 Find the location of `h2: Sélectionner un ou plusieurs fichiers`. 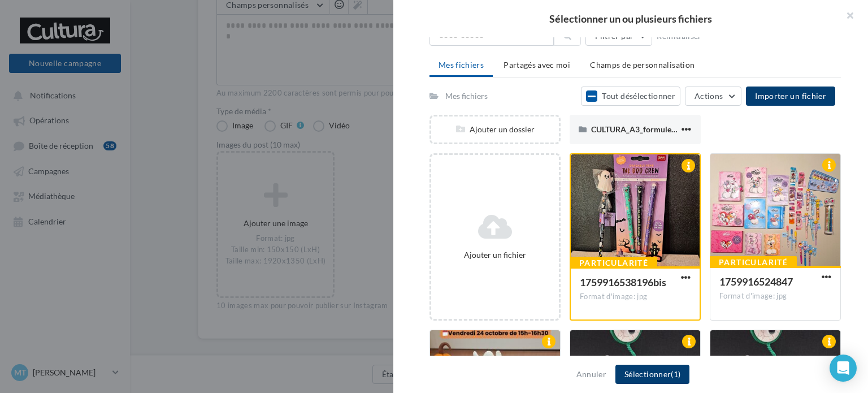

h2: Sélectionner un ou plusieurs fichiers is located at coordinates (630, 19).